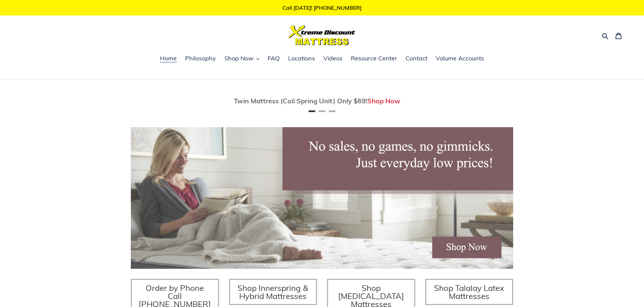 This screenshot has height=307, width=644. Describe the element at coordinates (168, 59) in the screenshot. I see `a: Home` at that location.